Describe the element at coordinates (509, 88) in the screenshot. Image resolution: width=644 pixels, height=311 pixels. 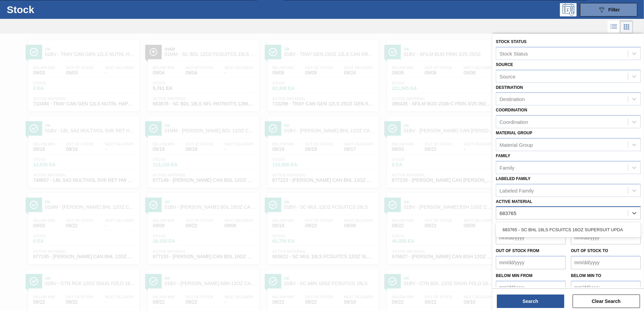
I see `label: Destination` at that location.